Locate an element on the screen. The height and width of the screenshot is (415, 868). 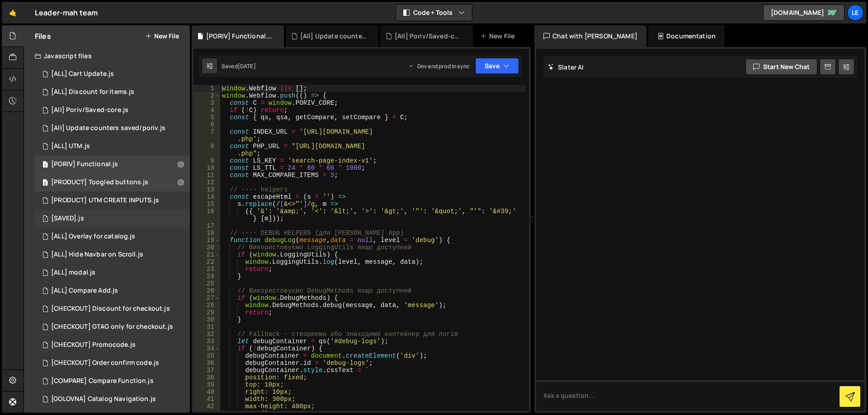
div: 23 is located at coordinates (206, 269).